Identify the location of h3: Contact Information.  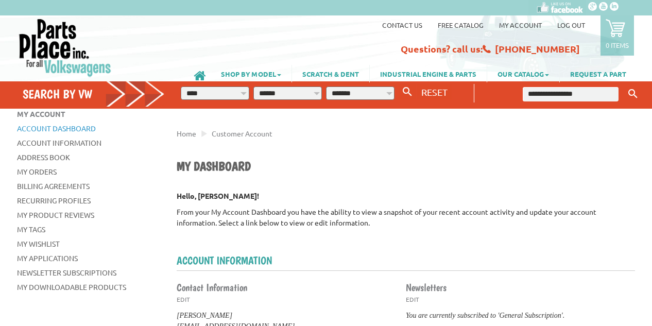
(263, 287).